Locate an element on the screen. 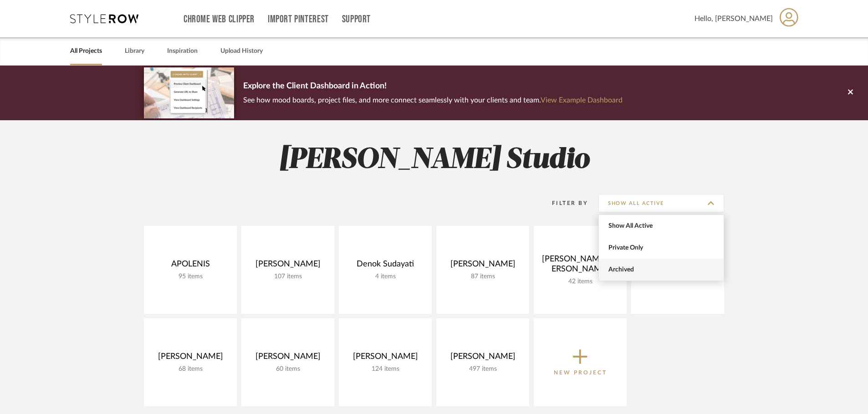 The width and height of the screenshot is (868, 414). a: Library is located at coordinates (134, 51).